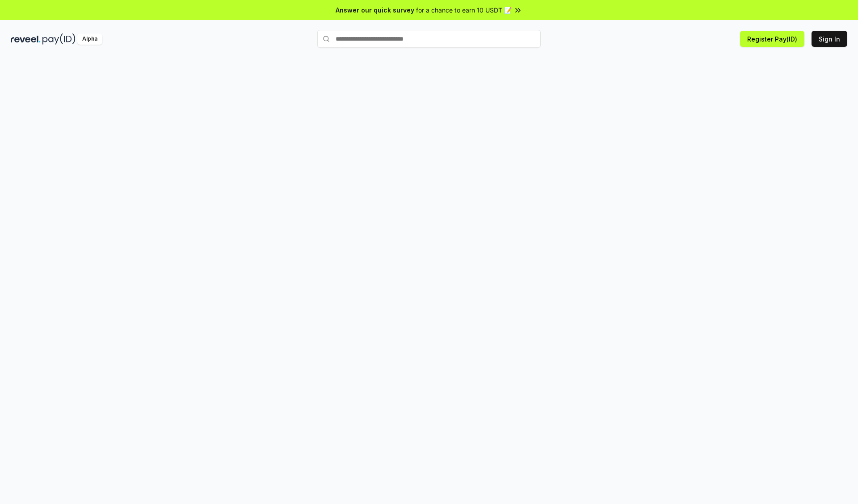 The image size is (858, 504). I want to click on div: Alpha, so click(90, 39).